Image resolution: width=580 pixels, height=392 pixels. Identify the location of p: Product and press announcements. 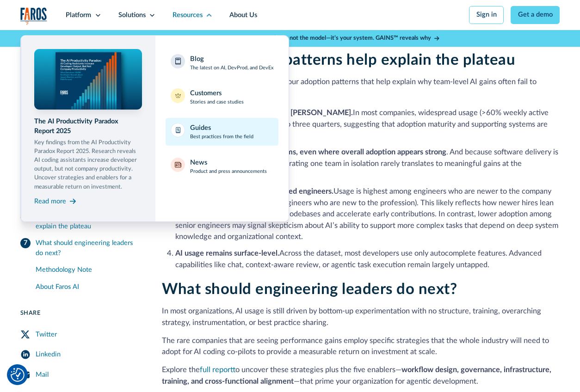
(228, 172).